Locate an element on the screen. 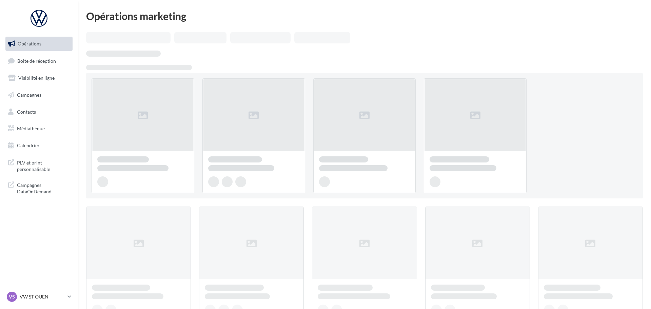 The height and width of the screenshot is (309, 651). span: Opérations is located at coordinates (29, 43).